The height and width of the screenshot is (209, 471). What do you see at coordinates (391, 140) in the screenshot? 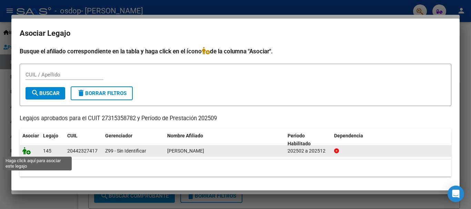
I see `datatable-header-cell: Dependencia` at bounding box center [391, 140].